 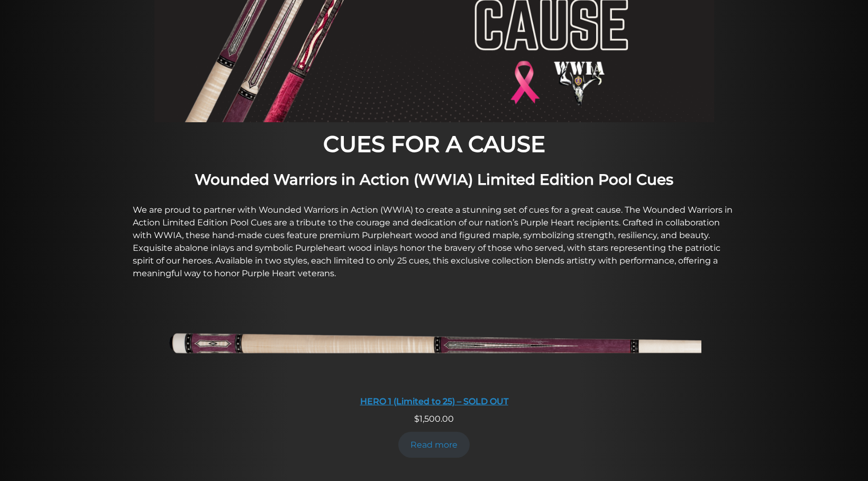 I want to click on strong: CUES FOR A CAUSE, so click(x=434, y=144).